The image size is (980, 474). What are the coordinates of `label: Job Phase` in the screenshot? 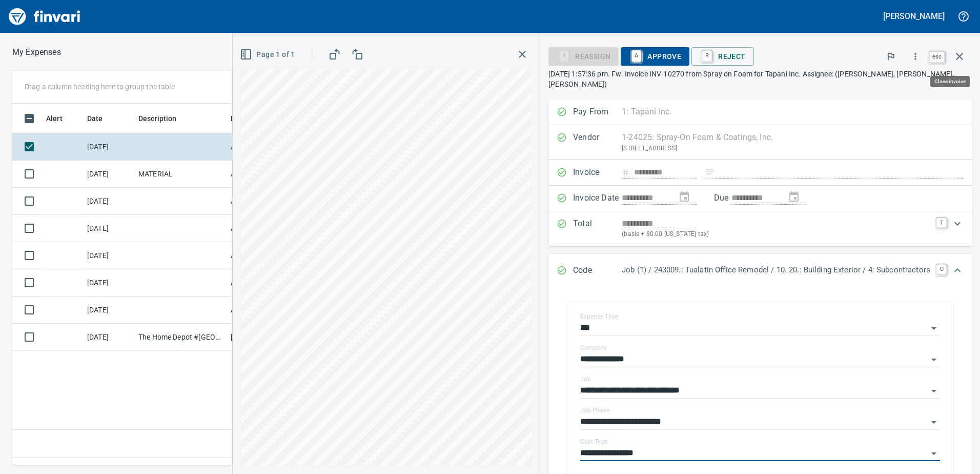 It's located at (595, 410).